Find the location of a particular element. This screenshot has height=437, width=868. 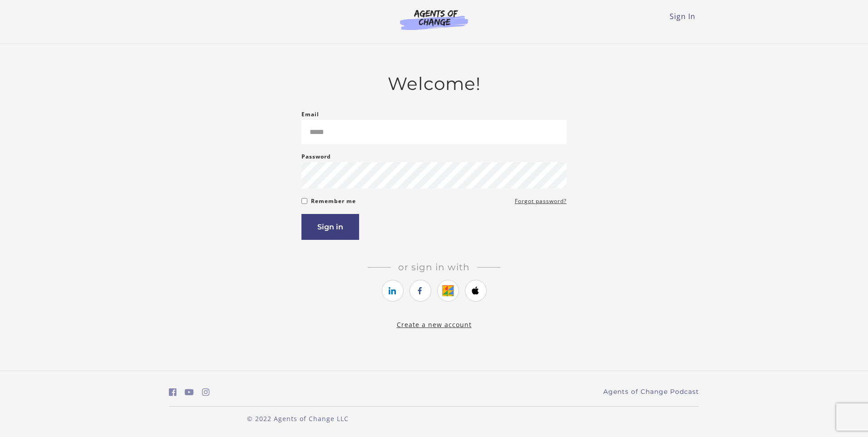

label: Email is located at coordinates (310, 114).